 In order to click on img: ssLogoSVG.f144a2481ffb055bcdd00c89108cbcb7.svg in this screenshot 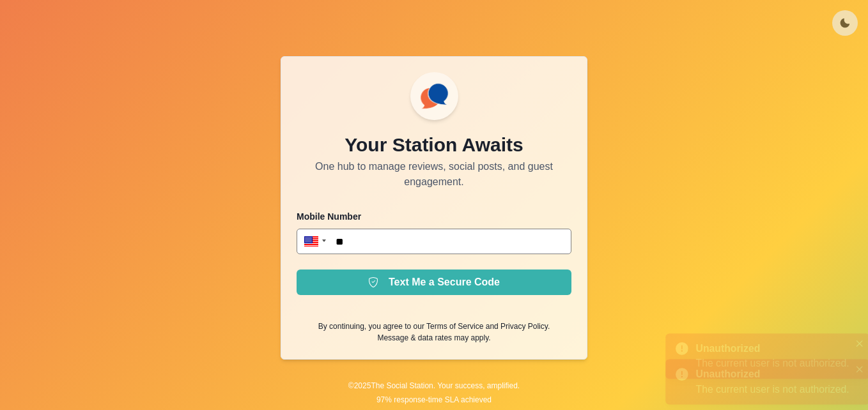, I will do `click(434, 96)`.